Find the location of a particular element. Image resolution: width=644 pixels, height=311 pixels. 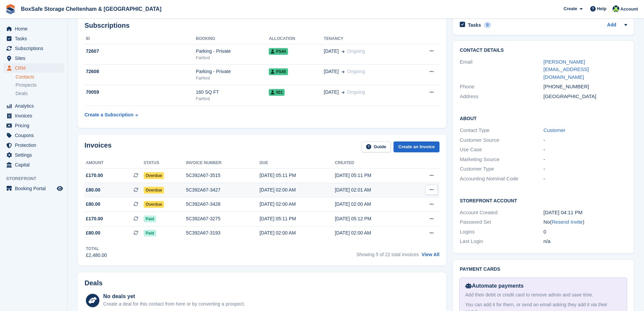

div: 72607 is located at coordinates (140, 51).